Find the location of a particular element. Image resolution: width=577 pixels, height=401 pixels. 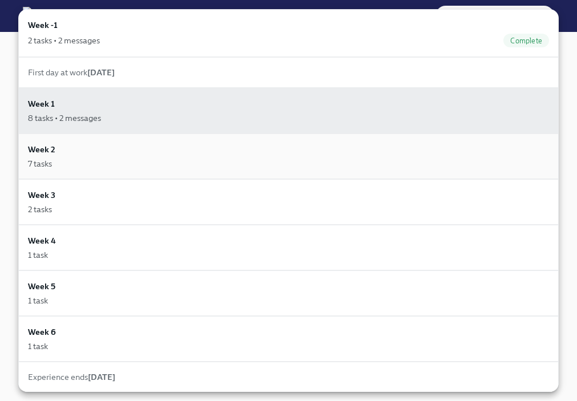

div: 7 tasks is located at coordinates (40, 164).